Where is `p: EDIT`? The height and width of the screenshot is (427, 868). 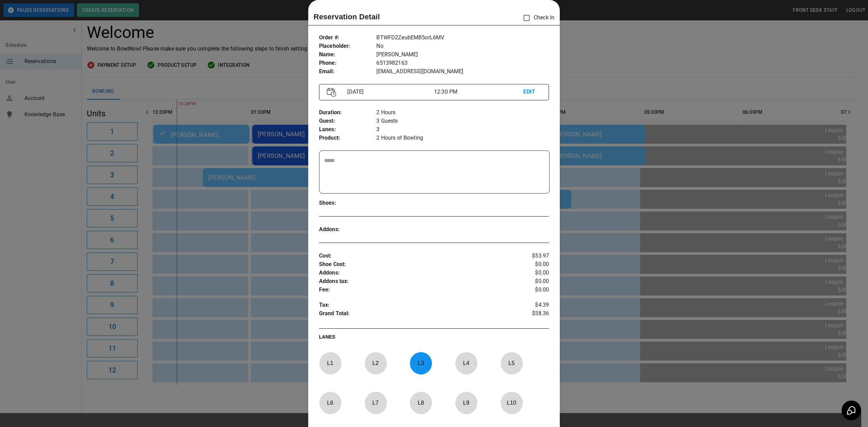
p: EDIT is located at coordinates (532, 92).